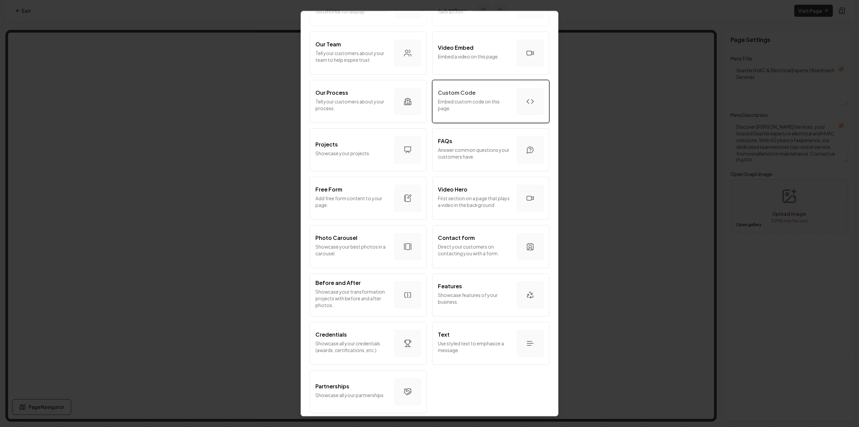 This screenshot has width=859, height=427. I want to click on p: Showcase your projects., so click(352, 153).